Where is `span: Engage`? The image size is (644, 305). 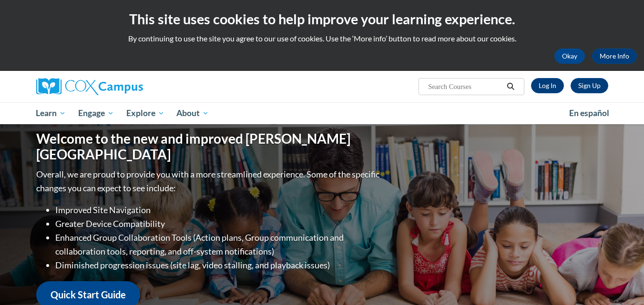
span: Engage is located at coordinates (96, 113).